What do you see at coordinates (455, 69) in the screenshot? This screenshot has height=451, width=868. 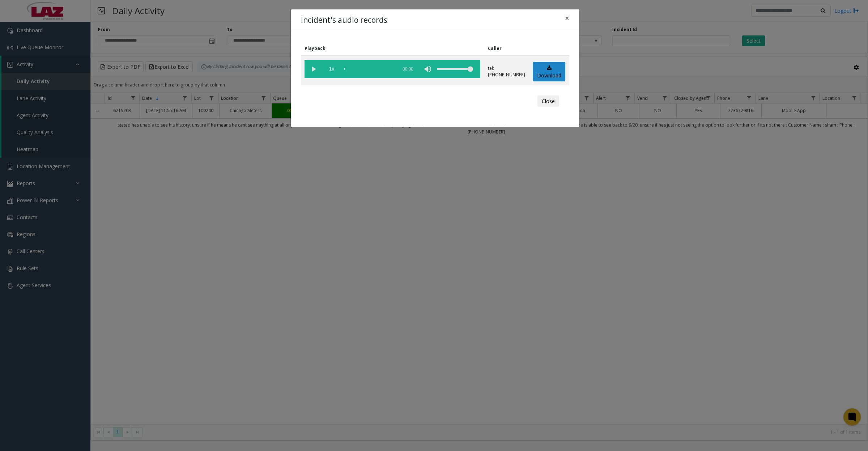 I see `div: volume level` at bounding box center [455, 69].